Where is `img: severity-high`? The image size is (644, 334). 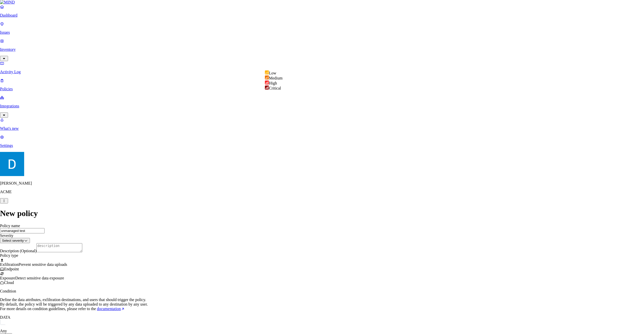
img: severity-high is located at coordinates (267, 82).